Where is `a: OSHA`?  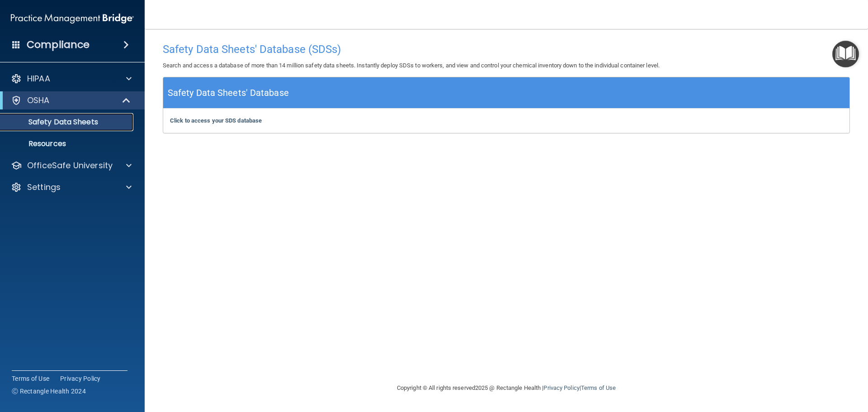 a: OSHA is located at coordinates (71, 100).